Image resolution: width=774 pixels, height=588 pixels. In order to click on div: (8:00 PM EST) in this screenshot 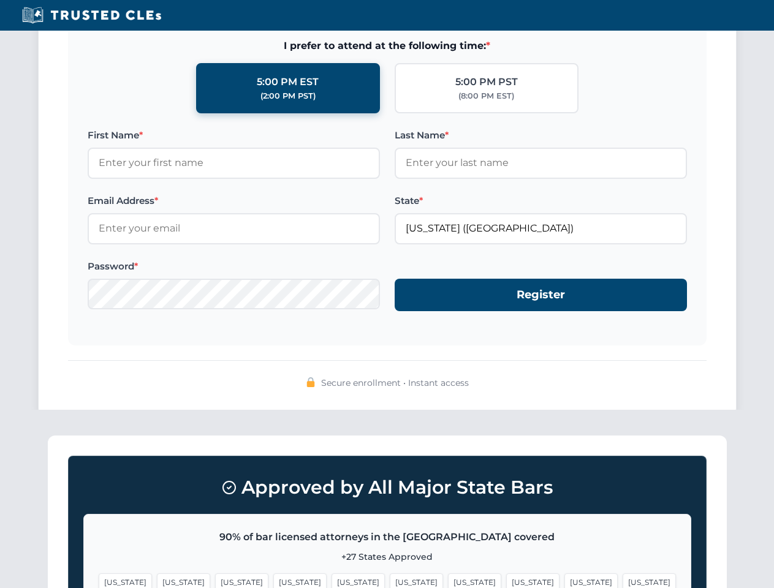, I will do `click(486, 96)`.